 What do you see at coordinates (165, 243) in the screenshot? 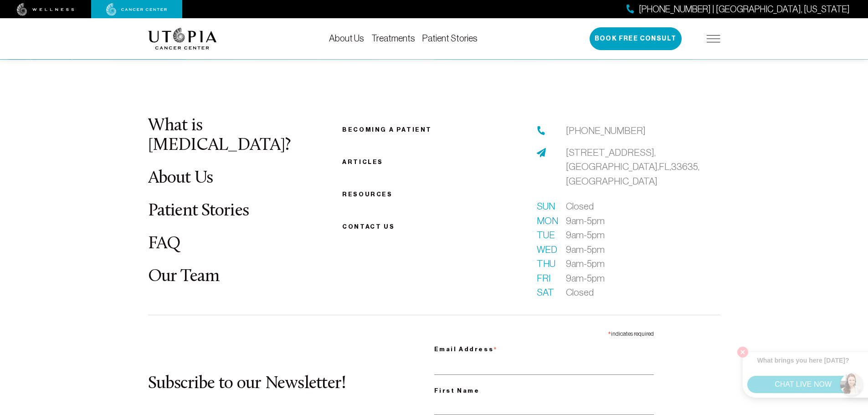
I see `a: FAQ` at bounding box center [165, 243].